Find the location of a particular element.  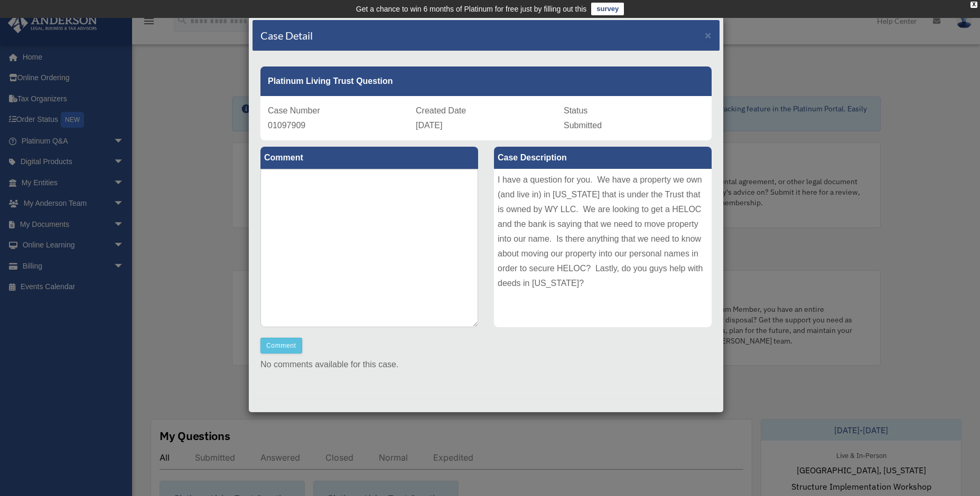

span: 01097909 is located at coordinates (286, 125).